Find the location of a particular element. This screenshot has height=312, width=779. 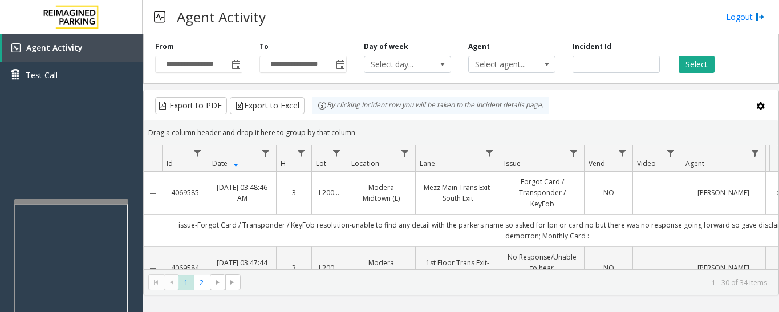

span: Test Call is located at coordinates (42, 75).